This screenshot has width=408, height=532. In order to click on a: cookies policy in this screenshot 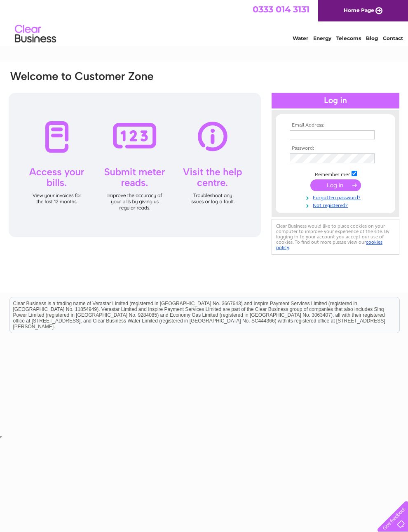, I will do `click(329, 244)`.